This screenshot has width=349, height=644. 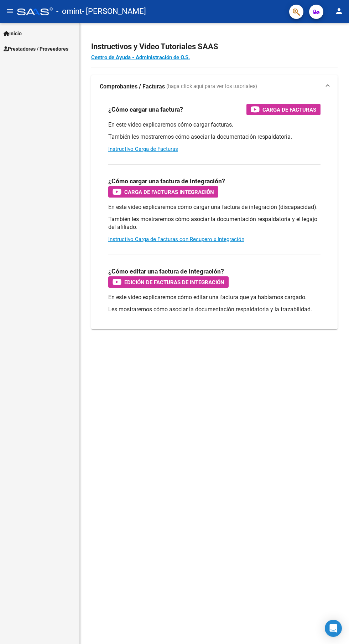 What do you see at coordinates (339, 11) in the screenshot?
I see `mat-icon: person` at bounding box center [339, 11].